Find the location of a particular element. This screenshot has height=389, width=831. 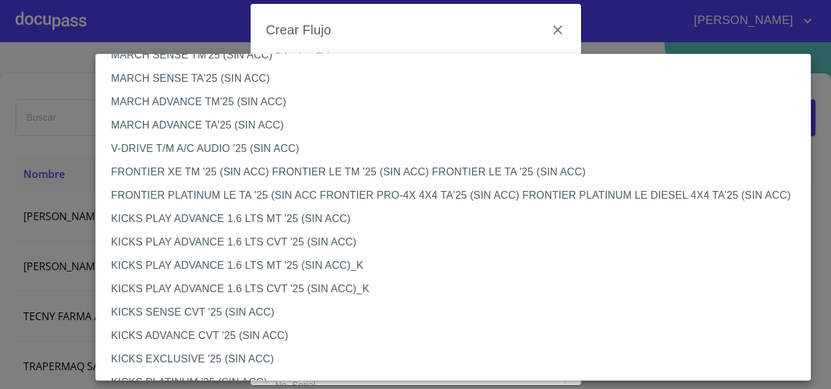

li: KICKS PLAY ADVANCE 1.6 LTS CVT '25 (SIN ACC)_K is located at coordinates (458, 289).